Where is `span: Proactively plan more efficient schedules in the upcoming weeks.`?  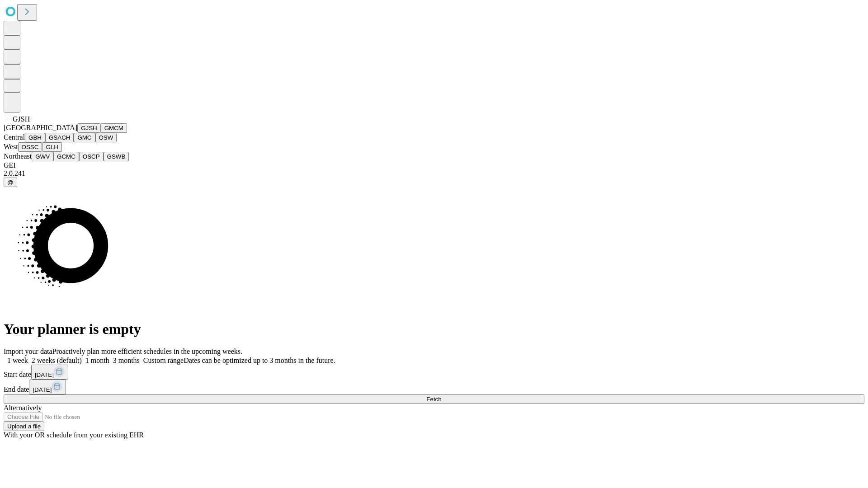 span: Proactively plan more efficient schedules in the upcoming weeks. is located at coordinates (148, 351).